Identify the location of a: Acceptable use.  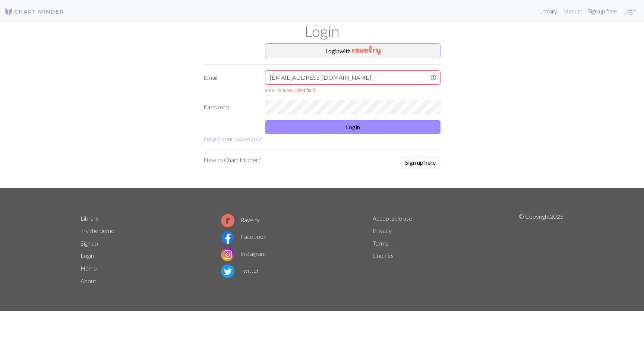
(392, 219).